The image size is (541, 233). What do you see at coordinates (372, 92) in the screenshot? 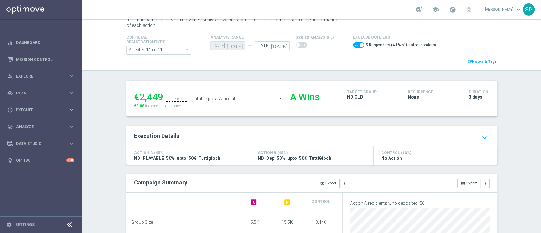
I see `h4: Target Group` at bounding box center [372, 92].